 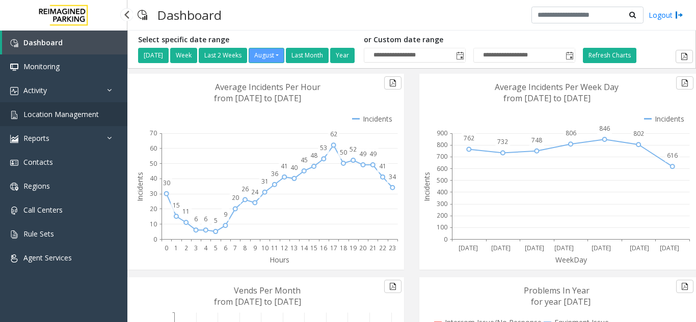 I want to click on text: 3, so click(x=196, y=248).